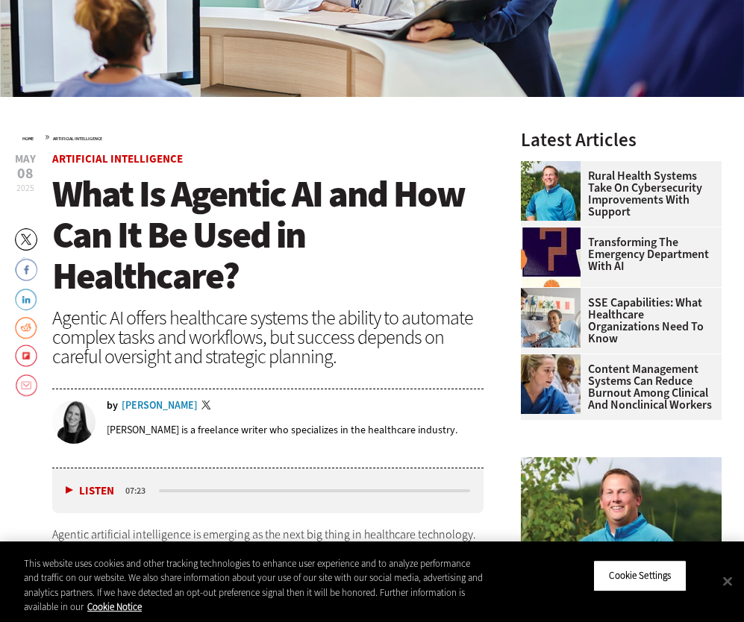 This screenshot has height=622, width=744. What do you see at coordinates (25, 159) in the screenshot?
I see `span: May` at bounding box center [25, 159].